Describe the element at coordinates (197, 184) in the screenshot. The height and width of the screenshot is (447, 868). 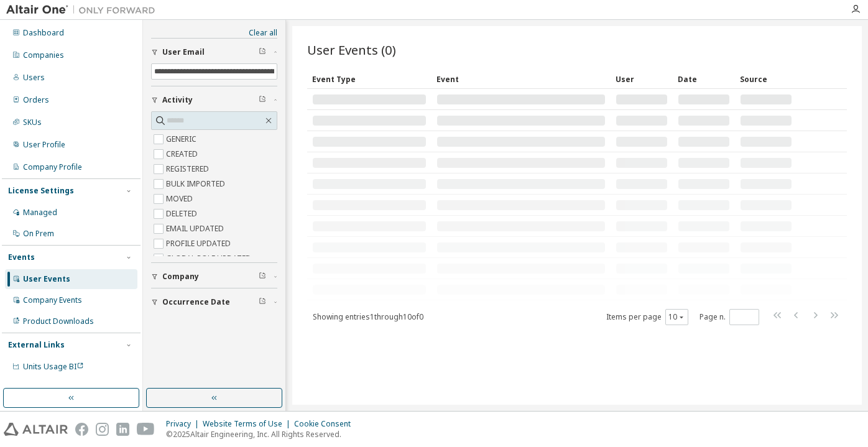
I see `label: BULK IMPORTED` at that location.